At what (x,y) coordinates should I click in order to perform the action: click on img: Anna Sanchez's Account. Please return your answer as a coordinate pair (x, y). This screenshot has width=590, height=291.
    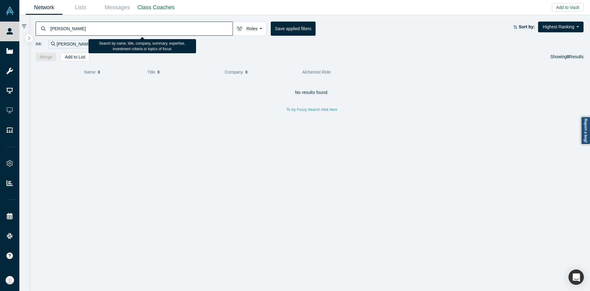
    Looking at the image, I should click on (10, 280).